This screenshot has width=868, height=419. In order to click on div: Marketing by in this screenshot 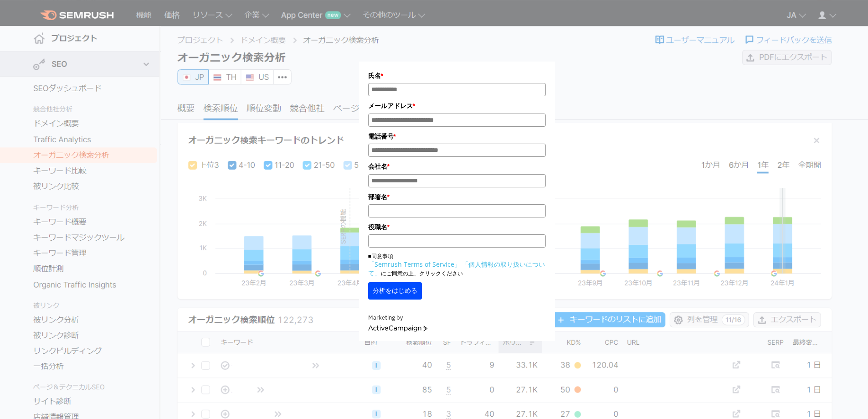, I will do `click(457, 317)`.